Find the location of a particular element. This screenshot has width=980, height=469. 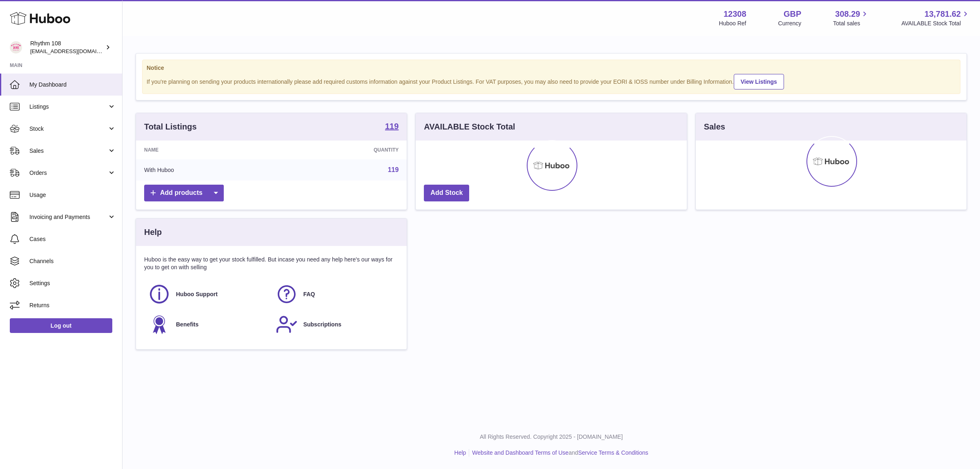

th: Name is located at coordinates (207, 150).